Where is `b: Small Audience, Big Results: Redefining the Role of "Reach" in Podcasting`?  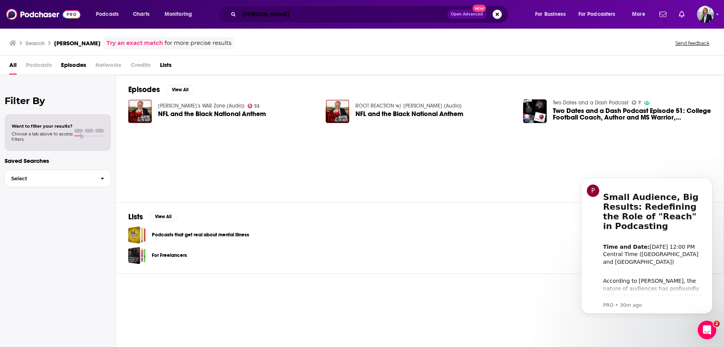
b: Small Audience, Big Results: Redefining the Role of "Reach" in Podcasting is located at coordinates (81, 41).